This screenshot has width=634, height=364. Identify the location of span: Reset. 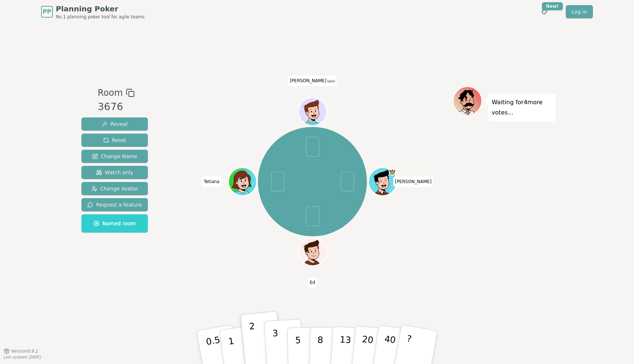
(114, 140).